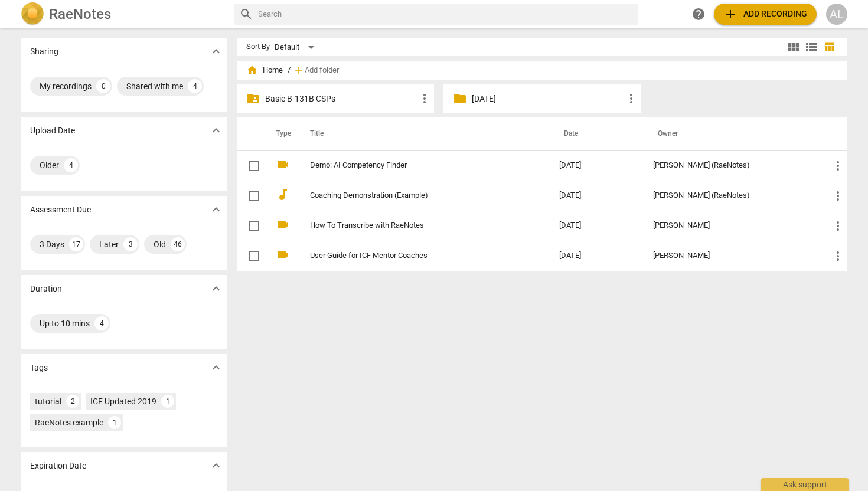  Describe the element at coordinates (829, 47) in the screenshot. I see `button: Table view` at that location.